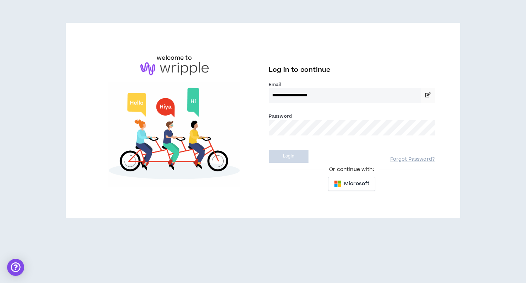  Describe the element at coordinates (16, 267) in the screenshot. I see `div: Open Intercom Messenger` at that location.